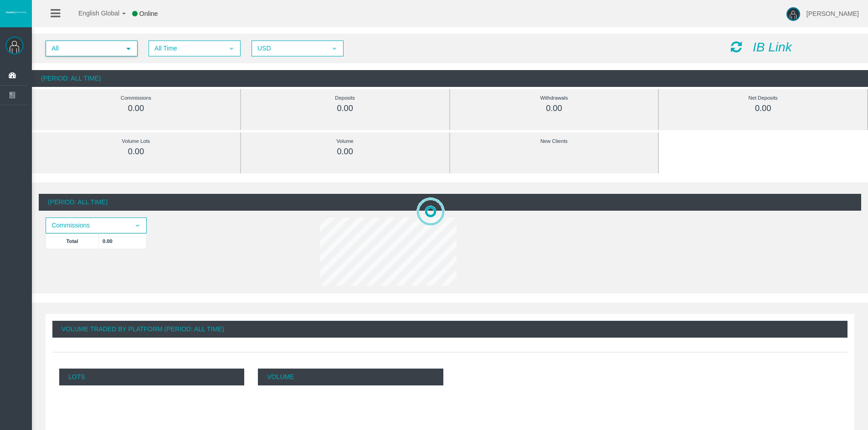 The height and width of the screenshot is (430, 868). What do you see at coordinates (88, 225) in the screenshot?
I see `span: Commissions` at bounding box center [88, 225].